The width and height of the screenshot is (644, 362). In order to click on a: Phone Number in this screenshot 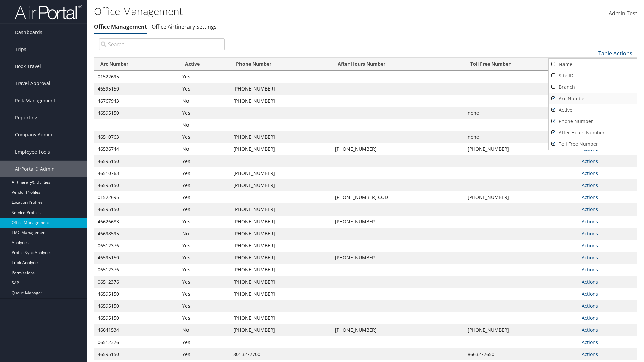, I will do `click(593, 121)`.